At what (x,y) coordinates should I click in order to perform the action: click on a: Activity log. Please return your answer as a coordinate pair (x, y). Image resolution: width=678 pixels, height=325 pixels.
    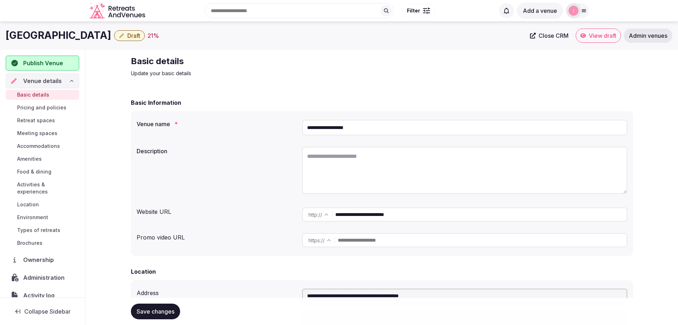
    Looking at the image, I should click on (42, 296).